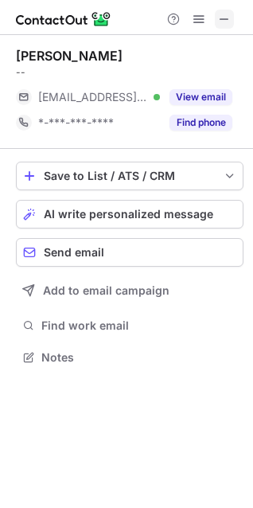 The width and height of the screenshot is (253, 508). I want to click on button: Add to email campaign, so click(130, 291).